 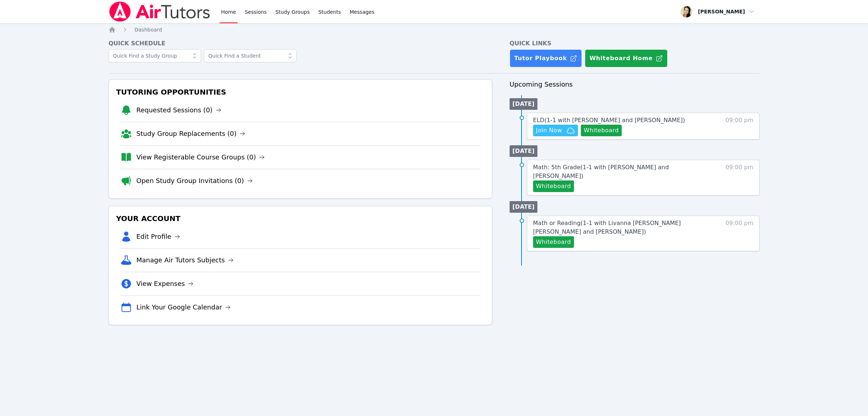 I want to click on input: Quick Find a Student, so click(x=250, y=56).